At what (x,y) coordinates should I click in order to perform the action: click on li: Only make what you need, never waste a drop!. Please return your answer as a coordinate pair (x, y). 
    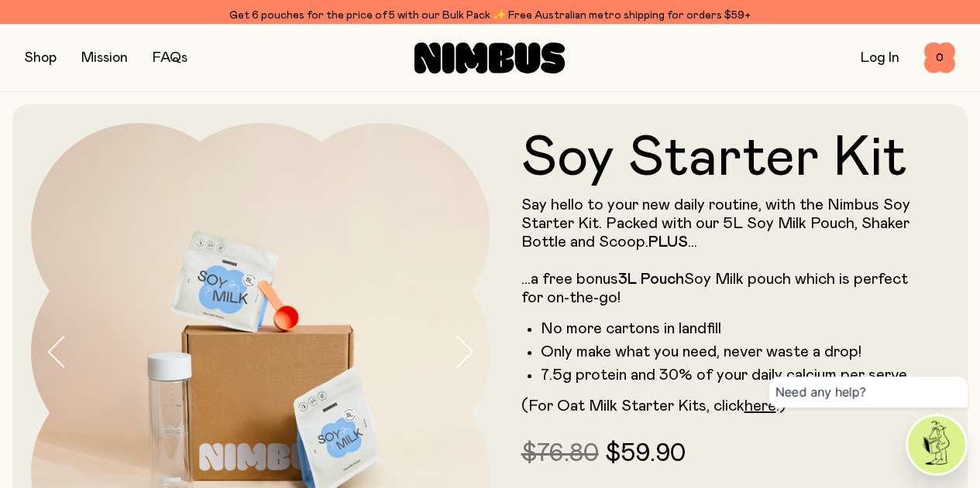
    Looking at the image, I should click on (730, 352).